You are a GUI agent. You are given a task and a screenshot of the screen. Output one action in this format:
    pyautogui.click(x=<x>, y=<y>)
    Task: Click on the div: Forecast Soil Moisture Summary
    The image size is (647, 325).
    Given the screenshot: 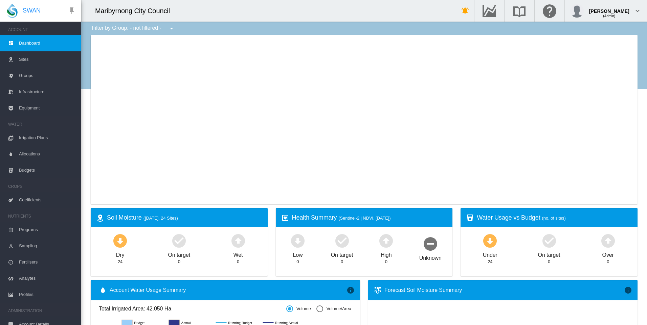 What is the action you would take?
    pyautogui.click(x=504, y=291)
    